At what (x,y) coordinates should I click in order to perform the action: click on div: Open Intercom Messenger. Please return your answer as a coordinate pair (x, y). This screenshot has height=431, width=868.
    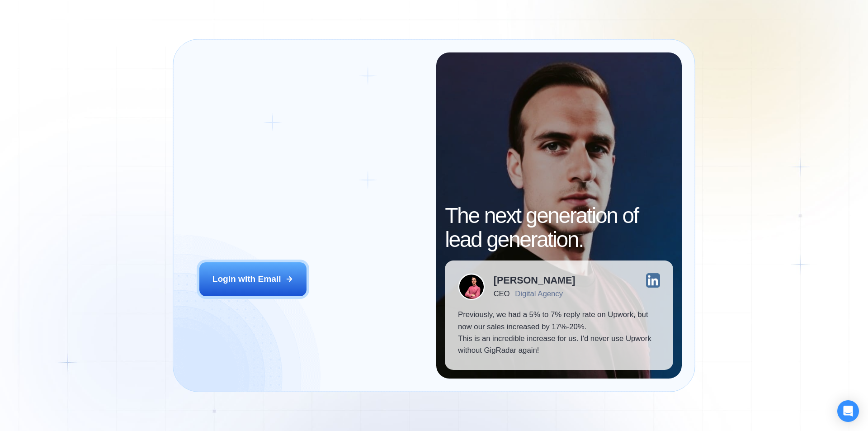
    Looking at the image, I should click on (848, 411).